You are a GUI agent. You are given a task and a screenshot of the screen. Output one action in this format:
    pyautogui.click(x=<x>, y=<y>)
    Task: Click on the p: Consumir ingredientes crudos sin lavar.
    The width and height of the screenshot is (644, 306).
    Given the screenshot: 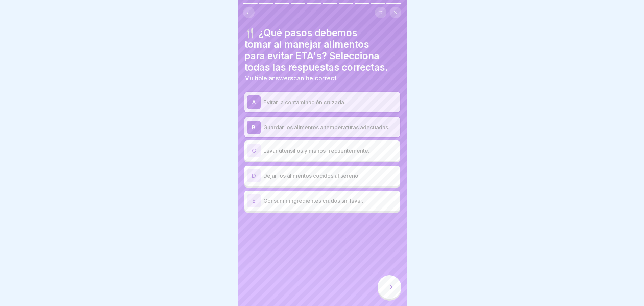 What is the action you would take?
    pyautogui.click(x=330, y=201)
    